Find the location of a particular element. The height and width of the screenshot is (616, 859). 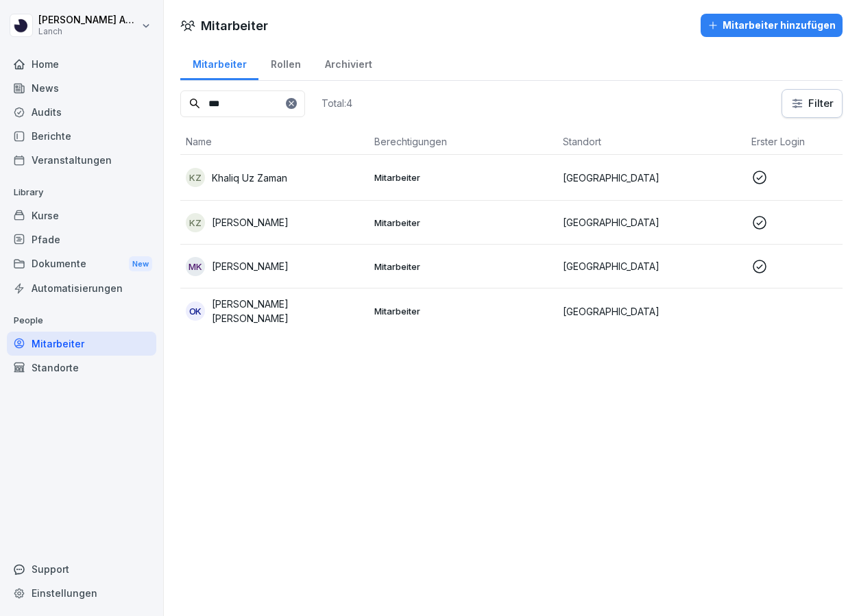

p: Khaliq Uz Zaman is located at coordinates (250, 177).